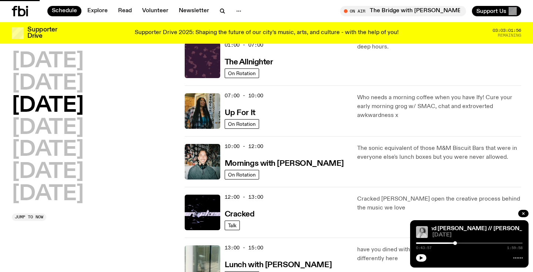 The width and height of the screenshot is (533, 272). What do you see at coordinates (496, 11) in the screenshot?
I see `button: Support Us` at bounding box center [496, 11].